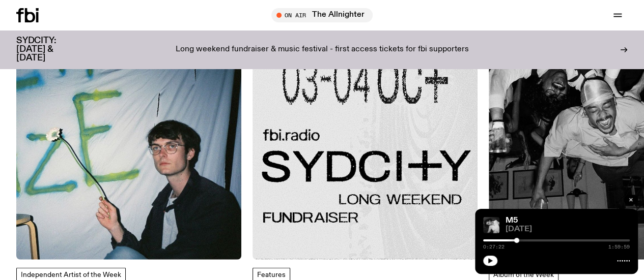 The height and width of the screenshot is (280, 644). I want to click on button: On AirThe Allnighter, so click(322, 15).